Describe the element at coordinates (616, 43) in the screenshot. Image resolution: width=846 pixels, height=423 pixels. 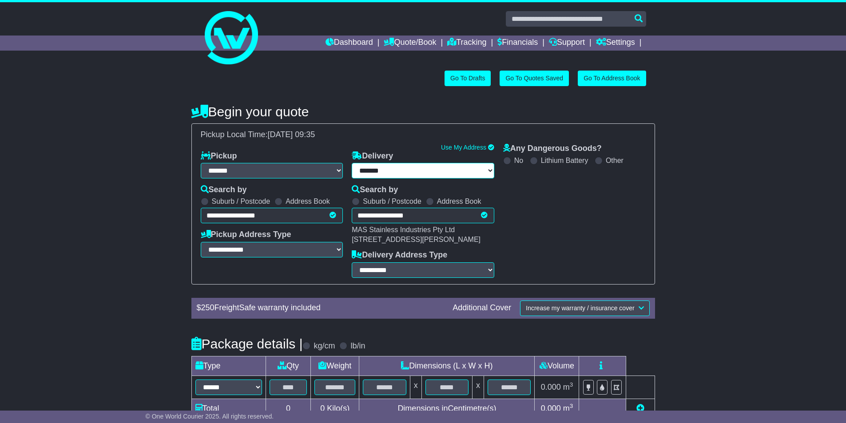
I see `a: Settings` at that location.